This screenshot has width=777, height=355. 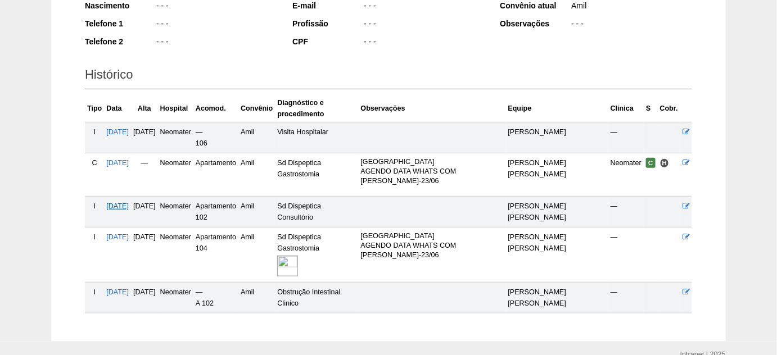 What do you see at coordinates (216, 298) in the screenshot?
I see `td: — A 102` at bounding box center [216, 298].